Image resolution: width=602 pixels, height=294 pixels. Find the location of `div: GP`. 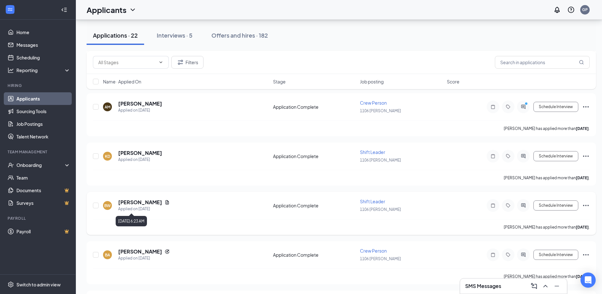

div: GP is located at coordinates (585, 9).